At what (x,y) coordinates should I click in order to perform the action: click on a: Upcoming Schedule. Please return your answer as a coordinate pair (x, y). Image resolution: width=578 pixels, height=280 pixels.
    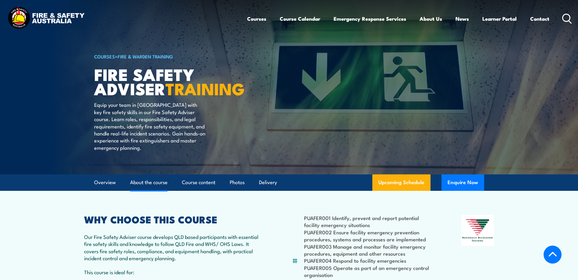
    Looking at the image, I should click on (401, 183).